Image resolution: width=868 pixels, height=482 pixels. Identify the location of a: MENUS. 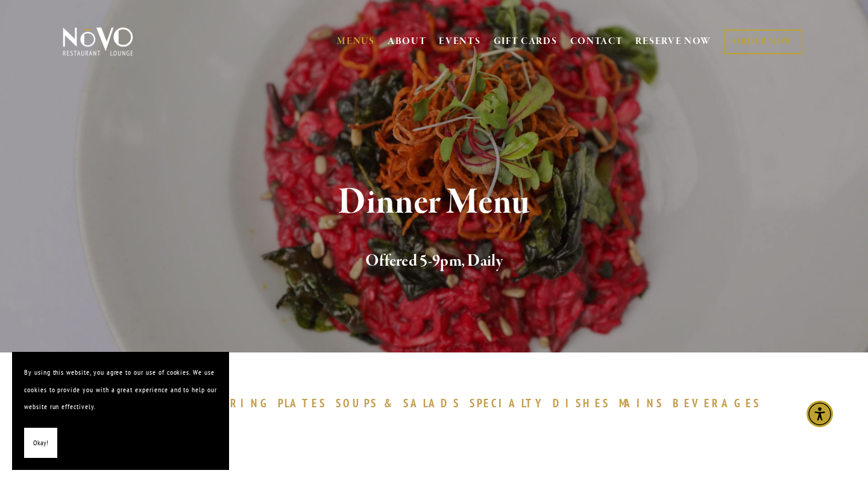
(356, 42).